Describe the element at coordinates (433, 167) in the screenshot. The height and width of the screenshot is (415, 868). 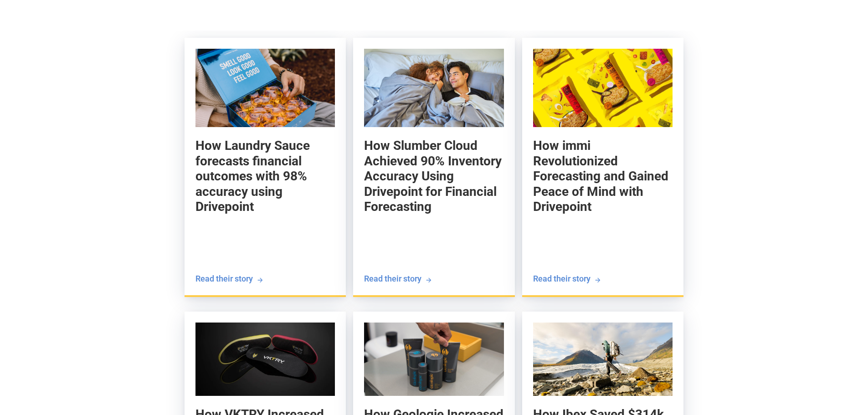
I see `a: How Slumber Cloud Achieved 90% Inventory Accuracy Using Drivepoint for Financial ForecastingHow S...` at that location.